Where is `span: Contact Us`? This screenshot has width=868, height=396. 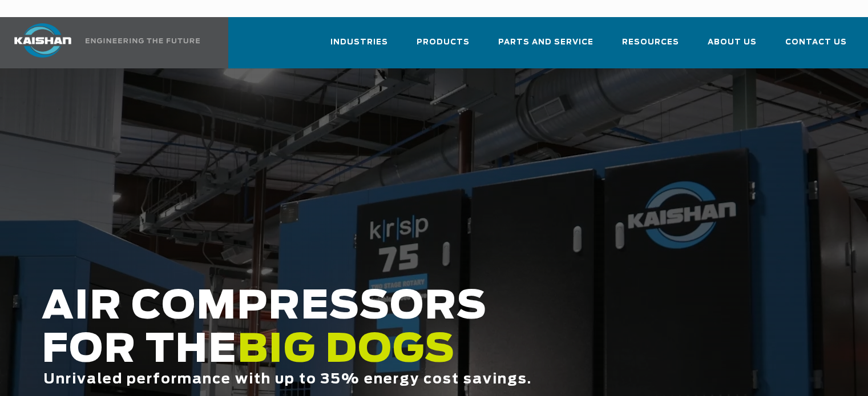 span: Contact Us is located at coordinates (816, 42).